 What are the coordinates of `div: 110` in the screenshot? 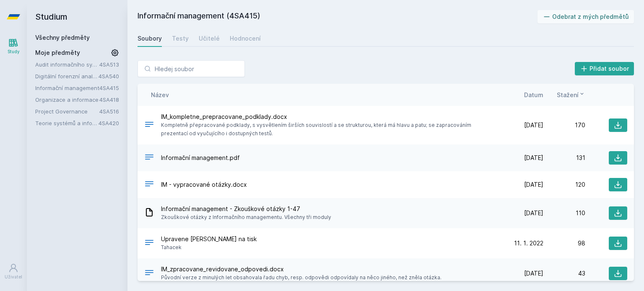 It's located at (564, 213).